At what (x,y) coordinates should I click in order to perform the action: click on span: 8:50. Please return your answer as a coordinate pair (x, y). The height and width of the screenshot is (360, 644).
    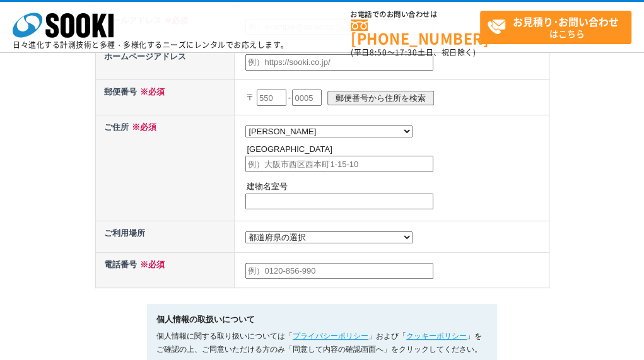
    Looking at the image, I should click on (379, 53).